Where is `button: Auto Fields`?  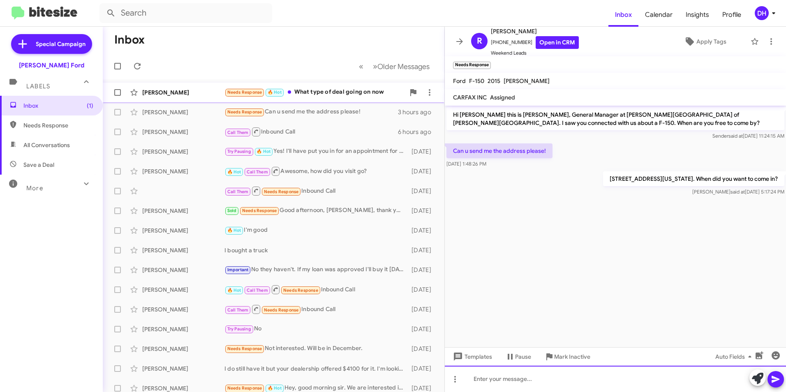 button: Auto Fields is located at coordinates (735, 357).